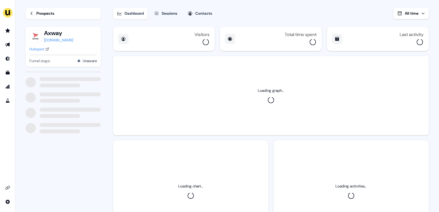 The image size is (439, 212). Describe the element at coordinates (45, 13) in the screenshot. I see `div: Prospects` at that location.